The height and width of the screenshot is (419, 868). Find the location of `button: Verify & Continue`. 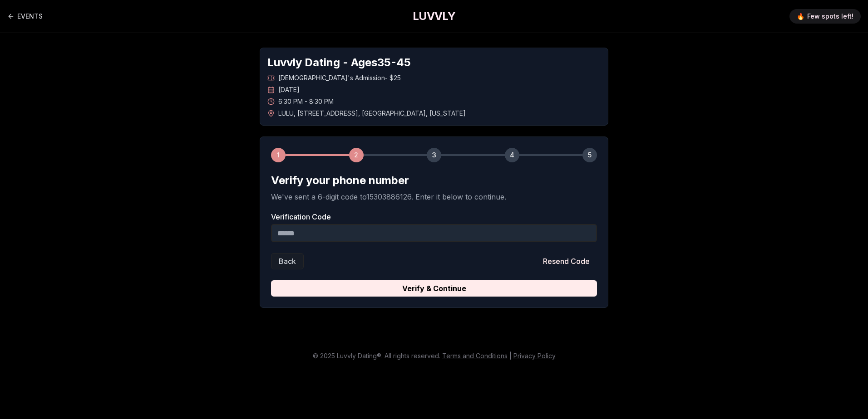

button: Verify & Continue is located at coordinates (434, 288).